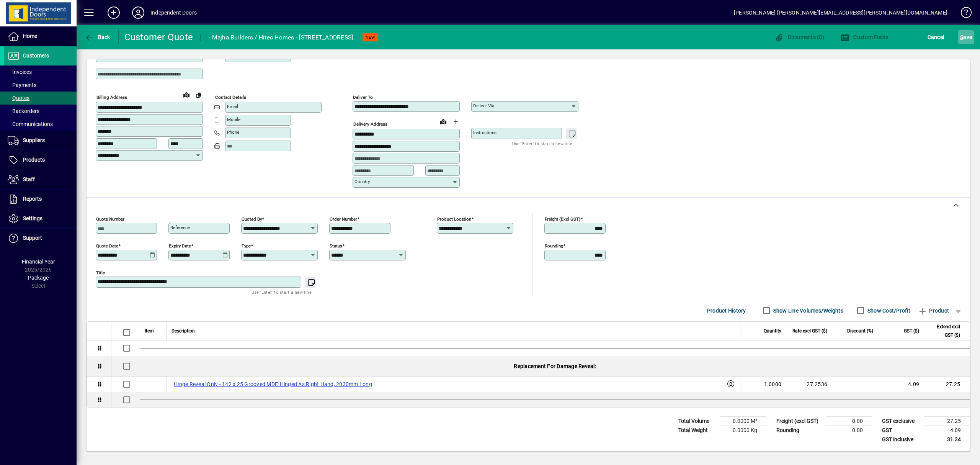 This screenshot has height=465, width=980. What do you see at coordinates (30, 36) in the screenshot?
I see `span: Home` at bounding box center [30, 36].